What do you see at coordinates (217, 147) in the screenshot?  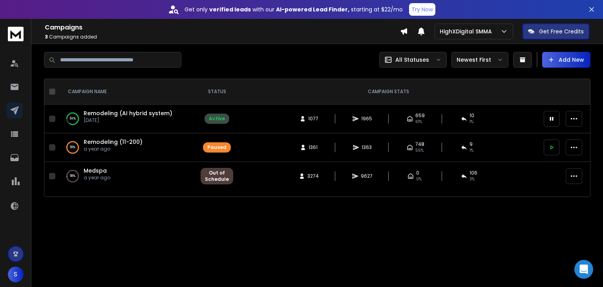 I see `div: Paused` at bounding box center [217, 147].